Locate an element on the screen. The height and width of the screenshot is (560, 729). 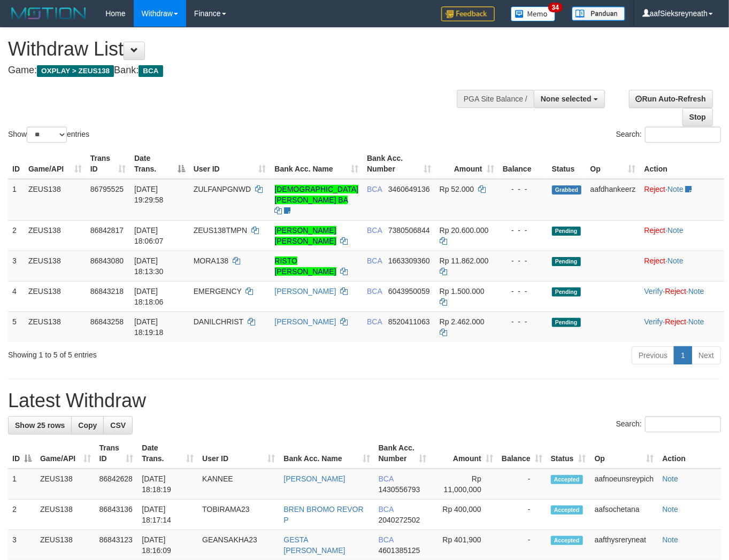
th: Balance is located at coordinates (523, 164).